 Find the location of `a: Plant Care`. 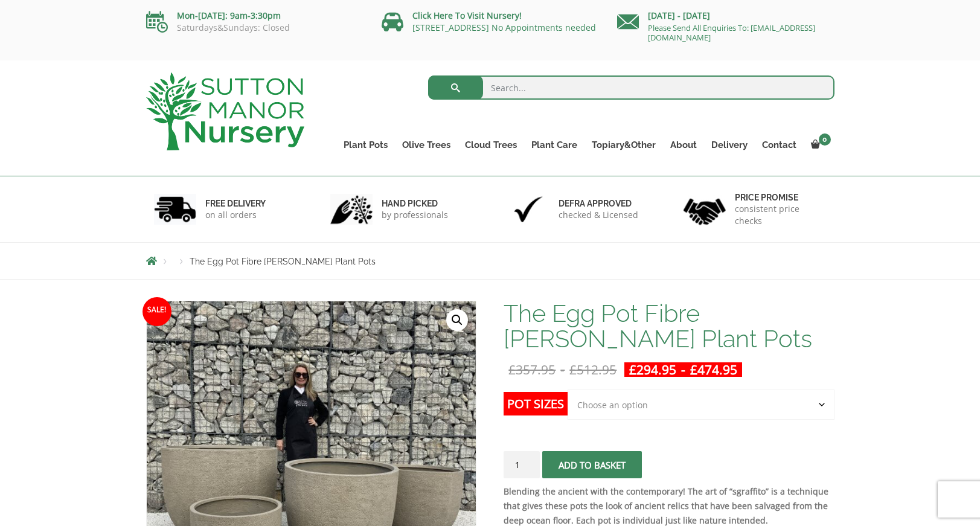

a: Plant Care is located at coordinates (554, 145).